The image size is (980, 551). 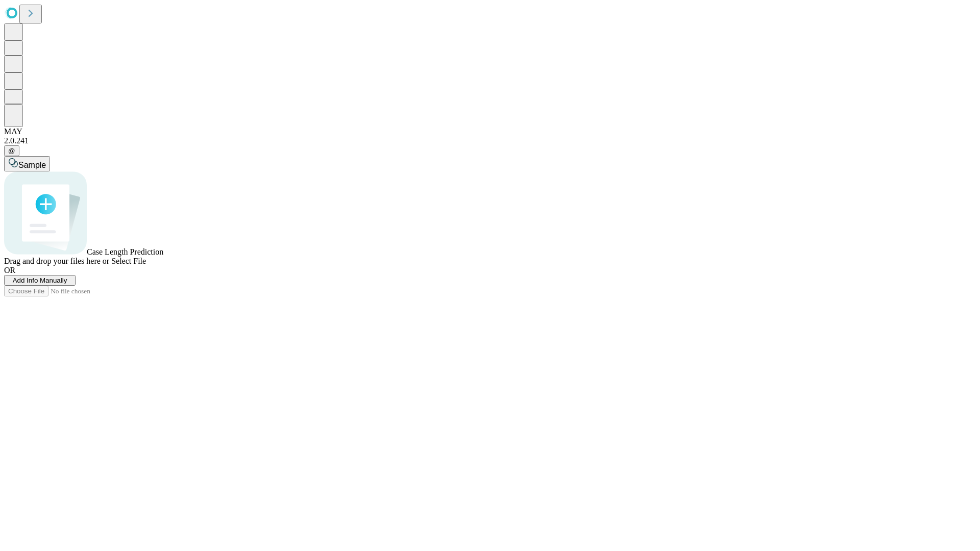 What do you see at coordinates (10, 270) in the screenshot?
I see `span: OR` at bounding box center [10, 270].